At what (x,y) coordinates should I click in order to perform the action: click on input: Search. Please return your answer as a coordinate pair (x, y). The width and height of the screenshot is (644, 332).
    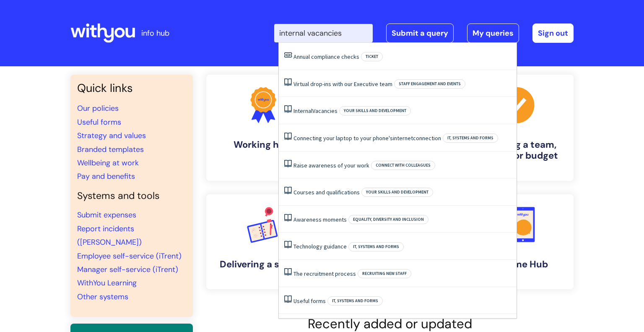
    Looking at the image, I should click on (324, 33).